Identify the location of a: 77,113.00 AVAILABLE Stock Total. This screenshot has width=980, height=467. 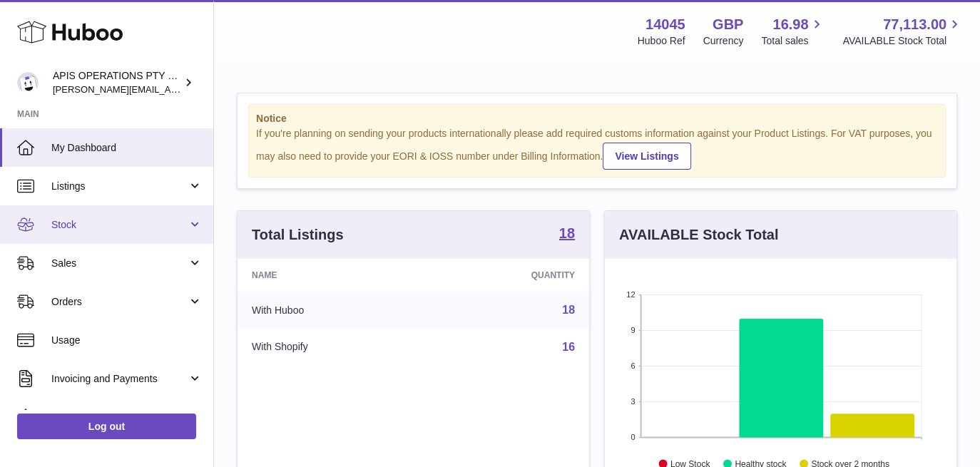
(903, 31).